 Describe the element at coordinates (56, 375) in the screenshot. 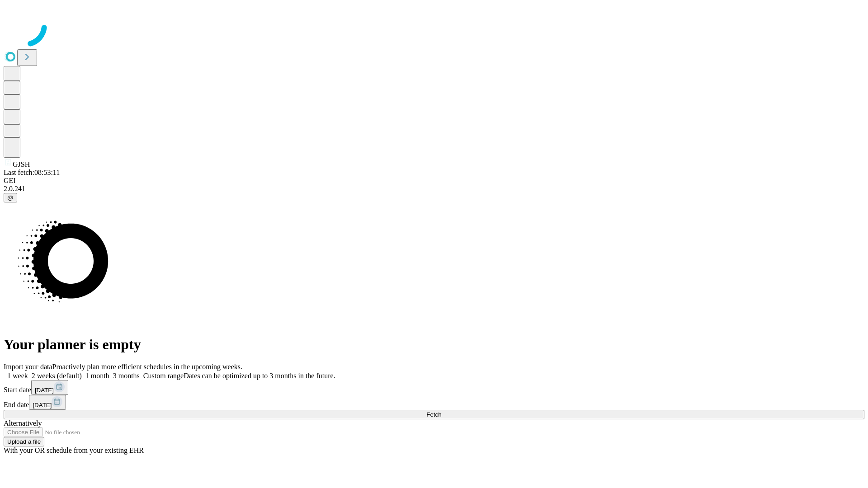

I see `span: 2 weeks (default)` at that location.